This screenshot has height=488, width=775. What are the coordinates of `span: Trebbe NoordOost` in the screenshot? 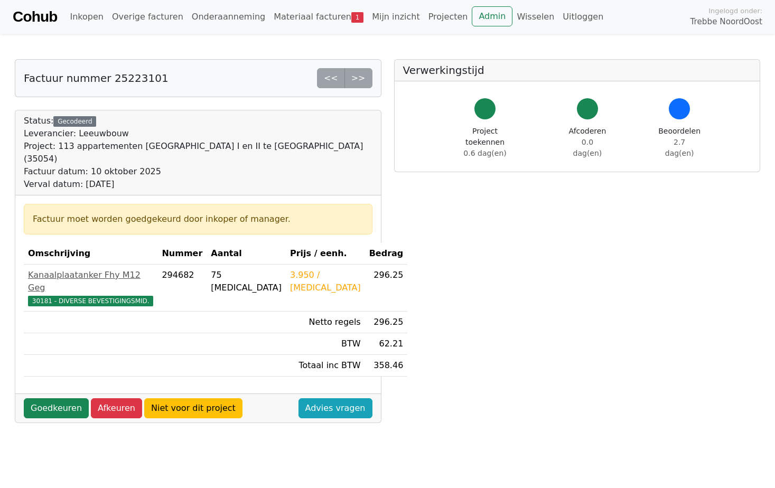 It's located at (726, 22).